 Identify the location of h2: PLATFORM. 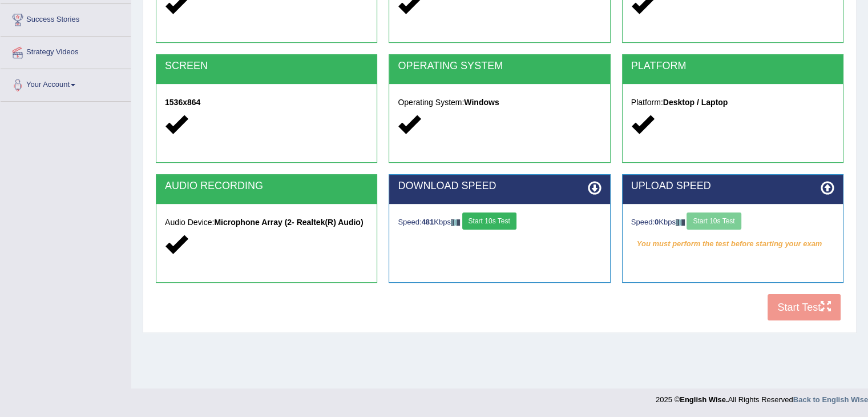
(733, 66).